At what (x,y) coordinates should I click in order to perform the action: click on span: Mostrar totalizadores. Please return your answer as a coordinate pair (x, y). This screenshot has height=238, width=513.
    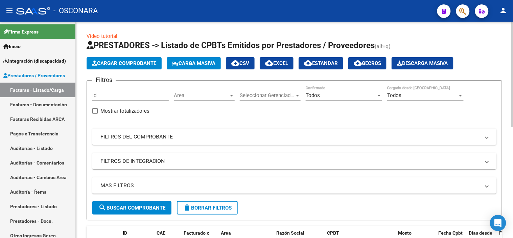
    Looking at the image, I should click on (125, 111).